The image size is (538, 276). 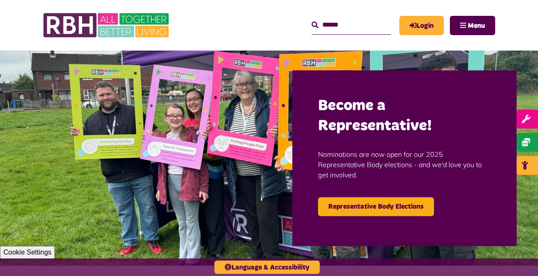 What do you see at coordinates (421, 25) in the screenshot?
I see `a: MyRBH` at bounding box center [421, 25].